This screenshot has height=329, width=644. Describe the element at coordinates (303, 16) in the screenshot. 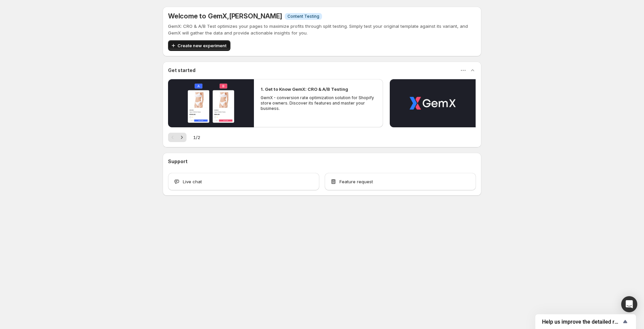

I see `span: Content Testing` at that location.